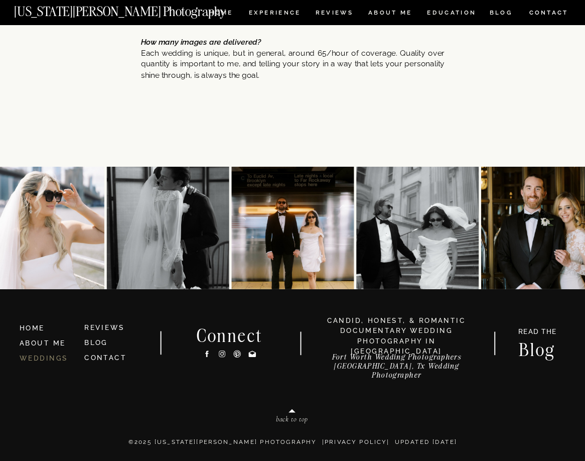 The width and height of the screenshot is (585, 461). Describe the element at coordinates (168, 228) in the screenshot. I see `img: Anna & Felipe — embracing the moment, and the magic follows.` at that location.